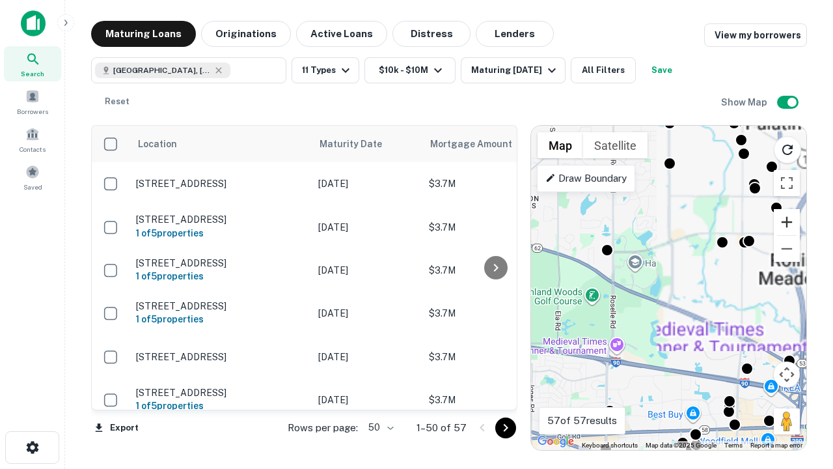 The height and width of the screenshot is (469, 833). What do you see at coordinates (33, 177) in the screenshot?
I see `a: Saved` at bounding box center [33, 177].